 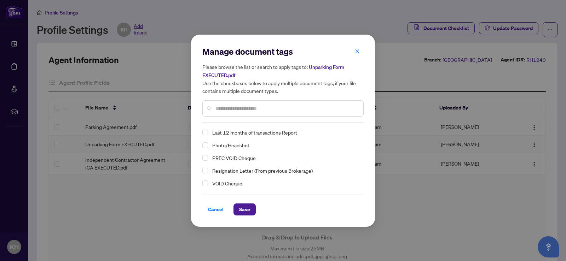 What do you see at coordinates (205, 184) in the screenshot?
I see `span: Select VOID Cheque` at bounding box center [205, 184].